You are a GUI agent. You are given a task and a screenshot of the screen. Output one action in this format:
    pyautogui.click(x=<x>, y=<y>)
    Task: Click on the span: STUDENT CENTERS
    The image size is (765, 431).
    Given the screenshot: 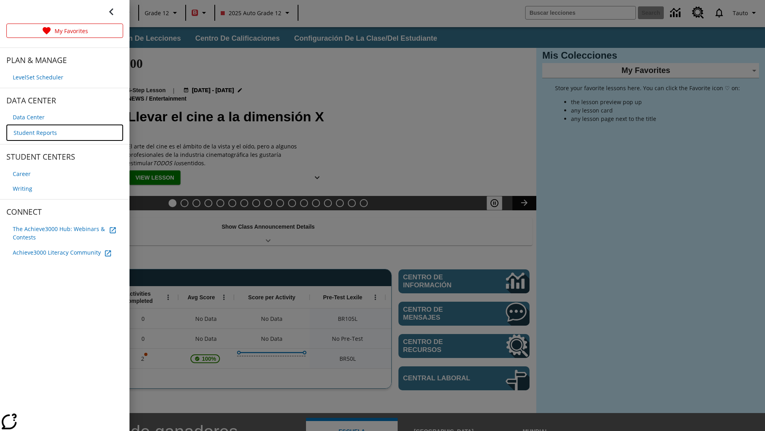 What is the action you would take?
    pyautogui.click(x=65, y=157)
    